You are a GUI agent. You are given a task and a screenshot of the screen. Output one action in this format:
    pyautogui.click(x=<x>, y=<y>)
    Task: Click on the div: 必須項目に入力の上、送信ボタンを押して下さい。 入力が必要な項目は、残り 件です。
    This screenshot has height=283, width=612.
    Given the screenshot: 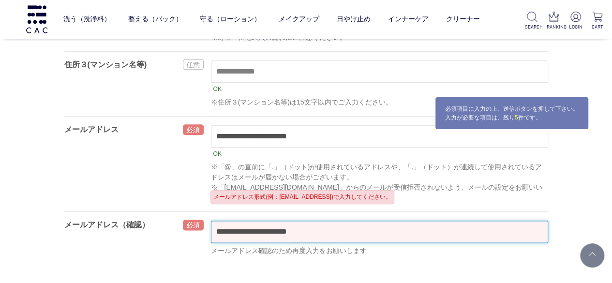 What is the action you would take?
    pyautogui.click(x=512, y=113)
    